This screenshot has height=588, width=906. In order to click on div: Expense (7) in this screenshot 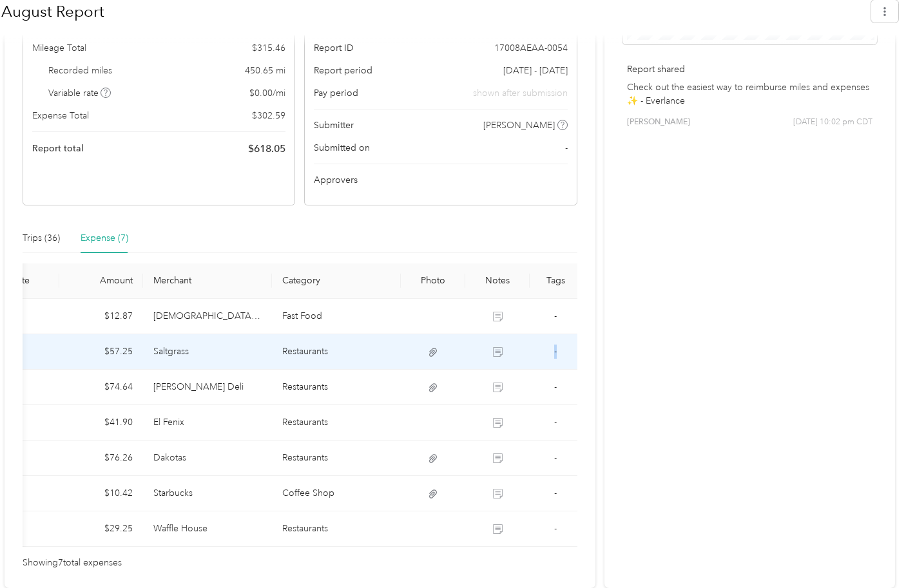, I will do `click(104, 238)`.